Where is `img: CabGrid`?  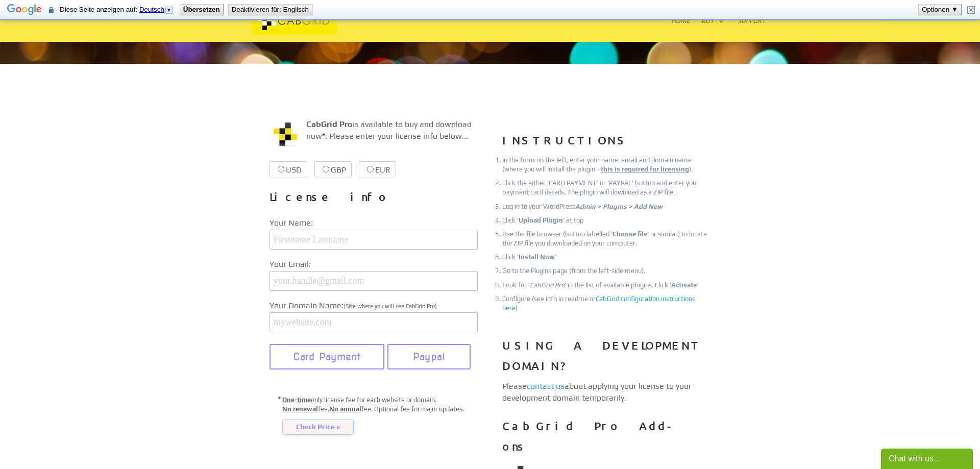
img: CabGrid is located at coordinates (294, 21).